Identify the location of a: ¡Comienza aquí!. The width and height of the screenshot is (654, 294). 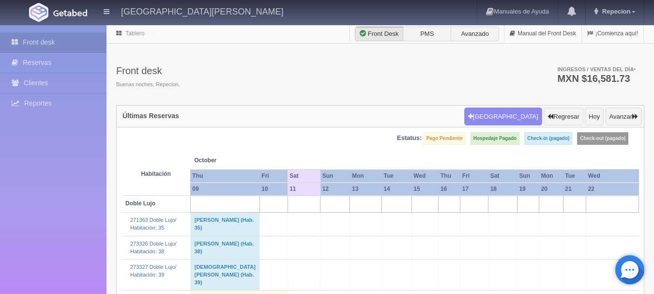
(612, 33).